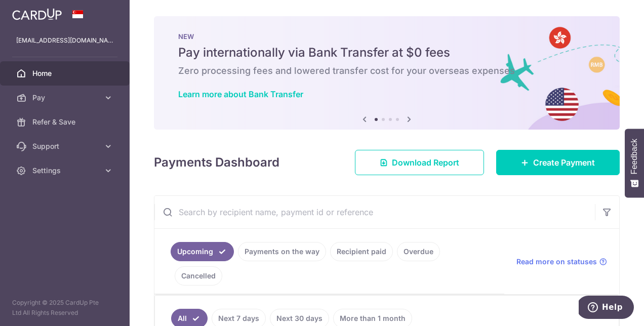 This screenshot has width=644, height=326. Describe the element at coordinates (387, 36) in the screenshot. I see `p: NEW` at that location.